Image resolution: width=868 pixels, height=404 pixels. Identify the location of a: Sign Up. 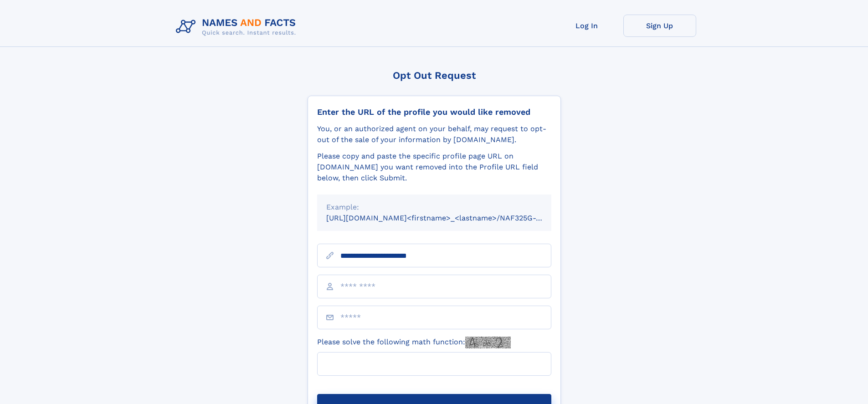
(660, 26).